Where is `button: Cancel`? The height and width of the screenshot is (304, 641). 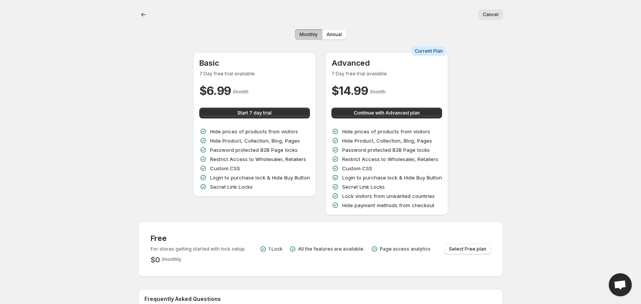 button: Cancel is located at coordinates (490, 15).